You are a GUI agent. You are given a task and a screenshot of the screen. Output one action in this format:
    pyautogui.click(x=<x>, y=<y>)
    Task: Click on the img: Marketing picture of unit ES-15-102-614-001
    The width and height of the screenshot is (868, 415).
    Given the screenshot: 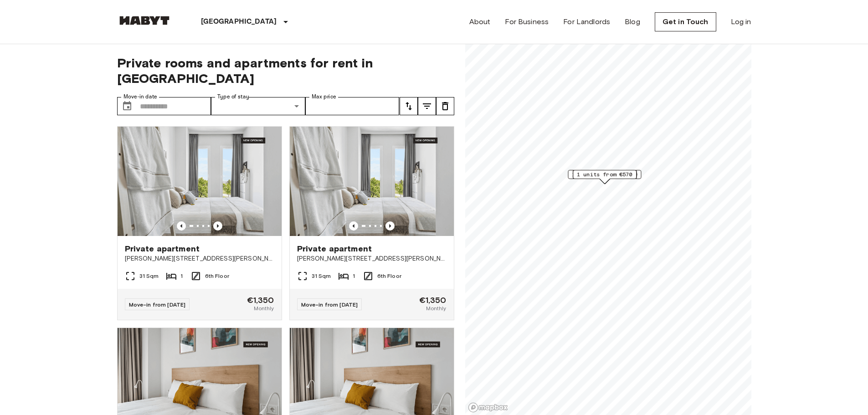 What is the action you would take?
    pyautogui.click(x=372, y=182)
    